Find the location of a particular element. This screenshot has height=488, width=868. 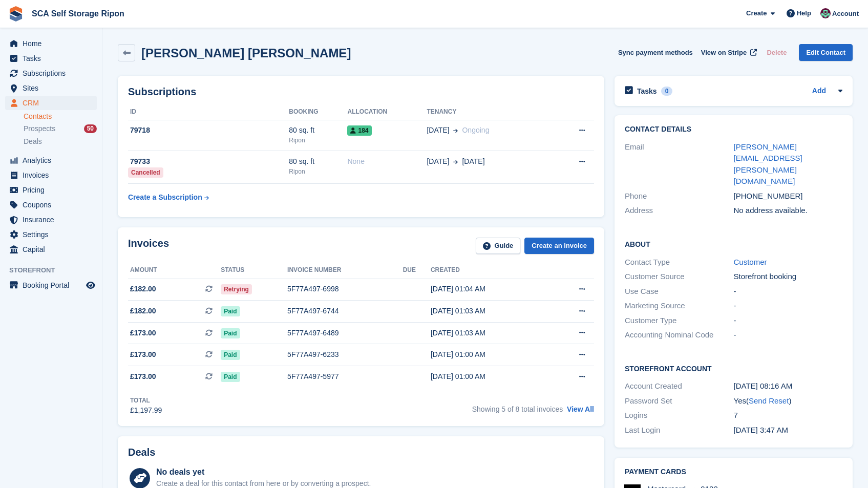

div: 79718 is located at coordinates (209, 130).